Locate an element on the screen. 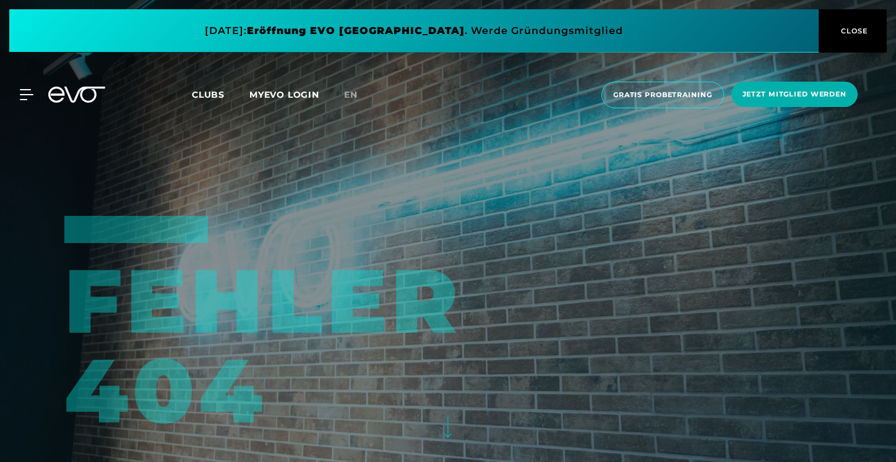  a: en is located at coordinates (358, 95).